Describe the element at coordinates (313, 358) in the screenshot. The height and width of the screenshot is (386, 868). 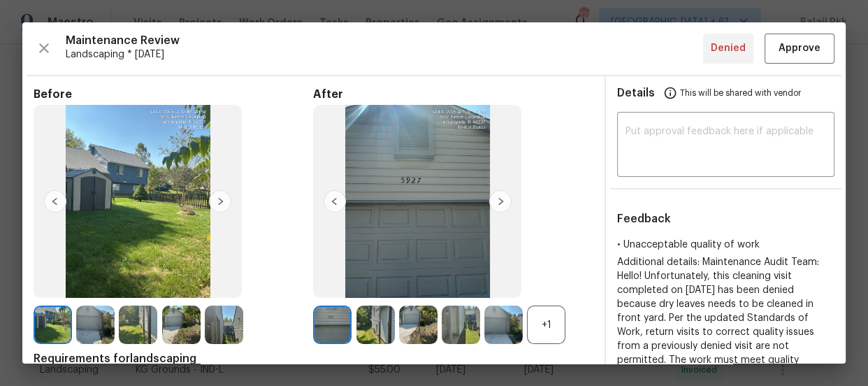
I see `span: Requirements for landscaping` at that location.